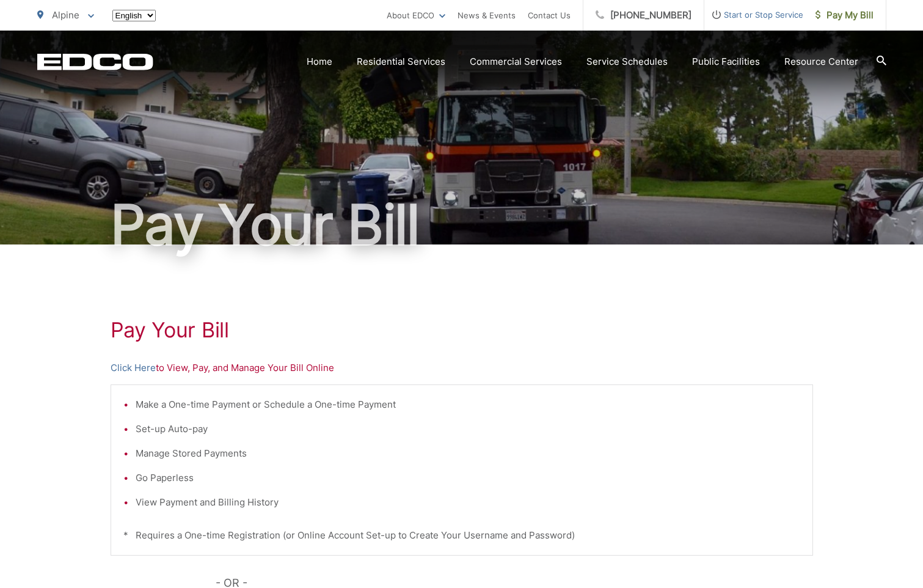 This screenshot has width=923, height=588. Describe the element at coordinates (461, 368) in the screenshot. I see `p: to View, Pay, and Manage Your Bill Online` at that location.